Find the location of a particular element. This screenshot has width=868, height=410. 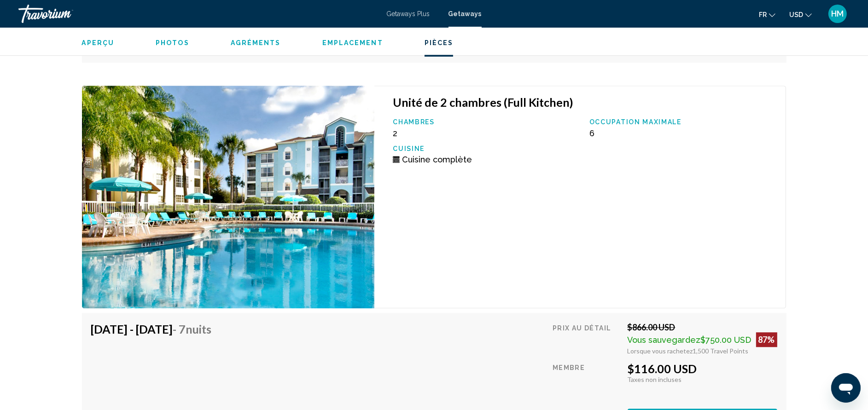

span: 2 is located at coordinates (395, 133).